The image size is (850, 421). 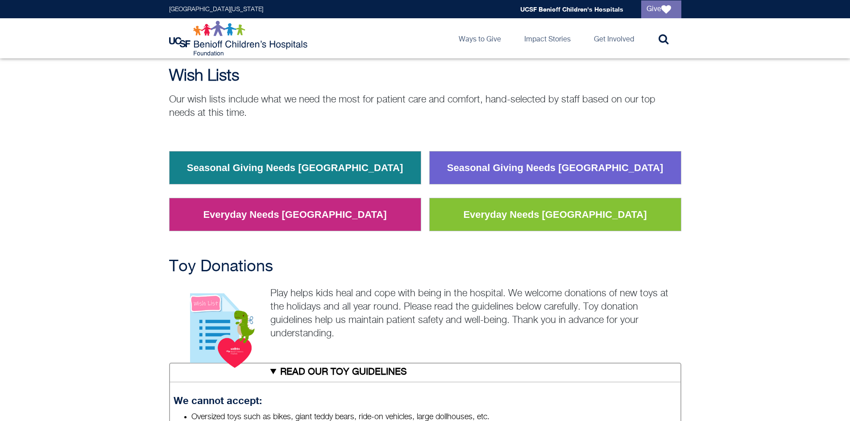 I want to click on p: Our wish lists include what we need the most for patient care and comfort, hand-selected by staff..., so click(x=425, y=107).